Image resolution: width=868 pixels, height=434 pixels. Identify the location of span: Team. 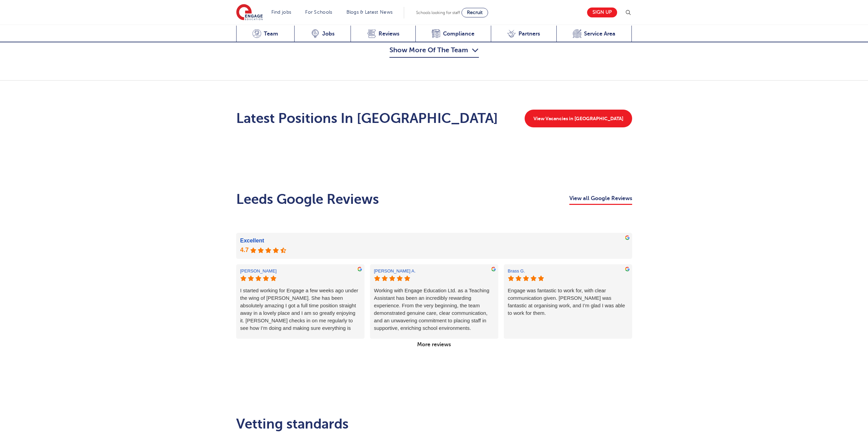
(271, 33).